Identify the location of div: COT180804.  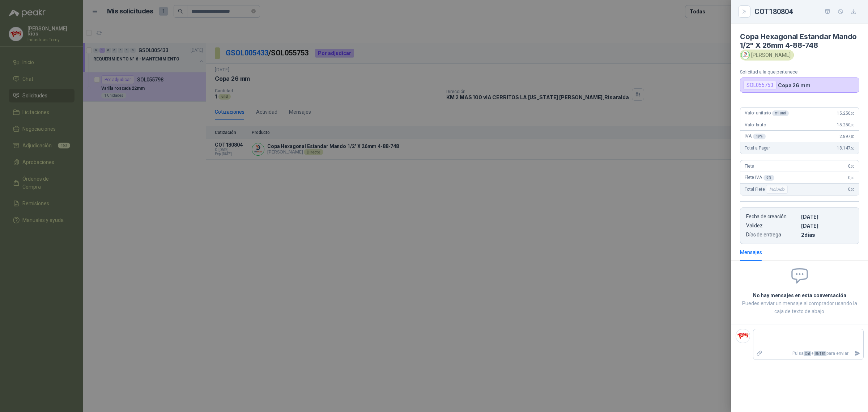
(807, 12).